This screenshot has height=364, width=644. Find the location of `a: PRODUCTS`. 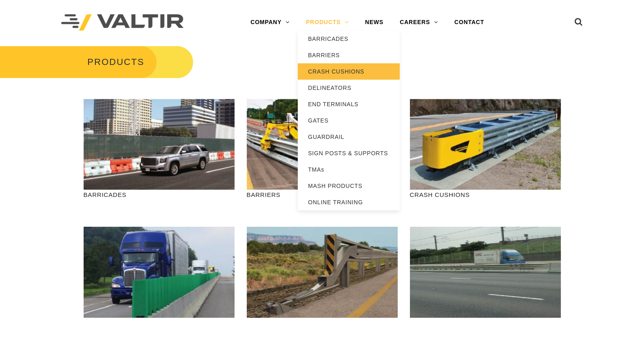

a: PRODUCTS is located at coordinates (327, 23).